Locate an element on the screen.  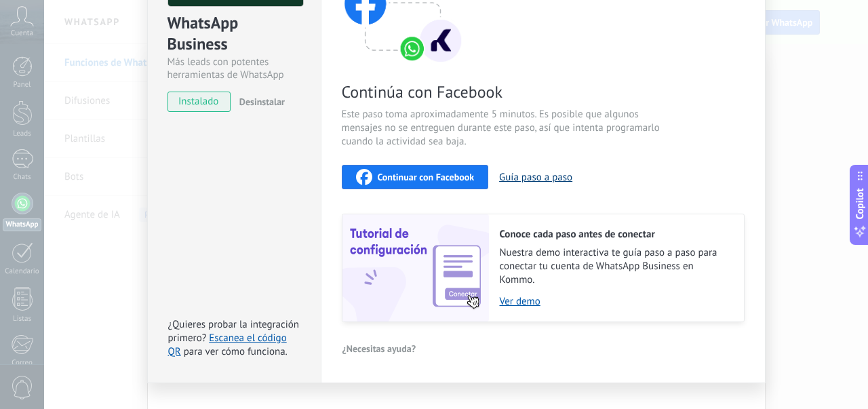
span: Nuestra demo interactiva te guía paso a paso para conectar tu cuenta de WhatsApp Business en Kommo. is located at coordinates (616, 266).